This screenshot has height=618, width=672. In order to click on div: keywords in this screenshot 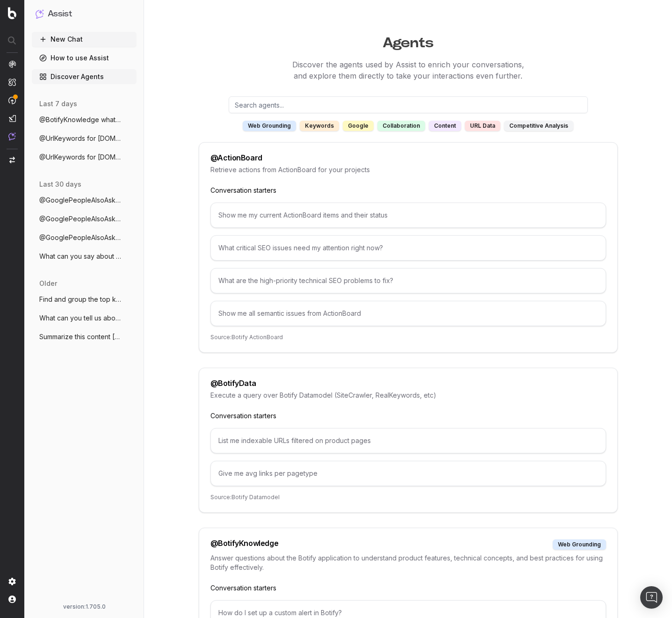, I will do `click(320, 126)`.